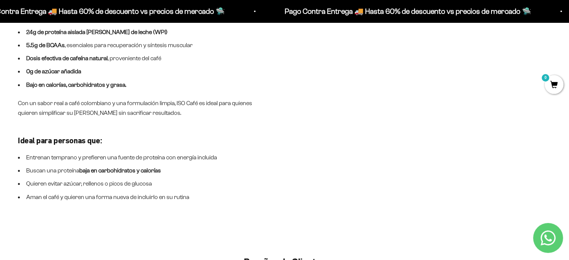 This screenshot has height=260, width=569. What do you see at coordinates (545, 78) in the screenshot?
I see `mark: 0` at bounding box center [545, 78].